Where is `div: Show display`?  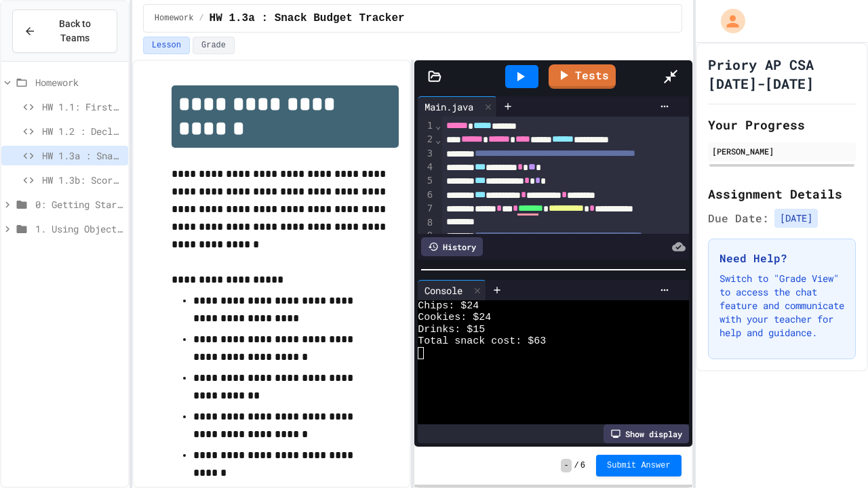 div: Show display is located at coordinates (646, 433).